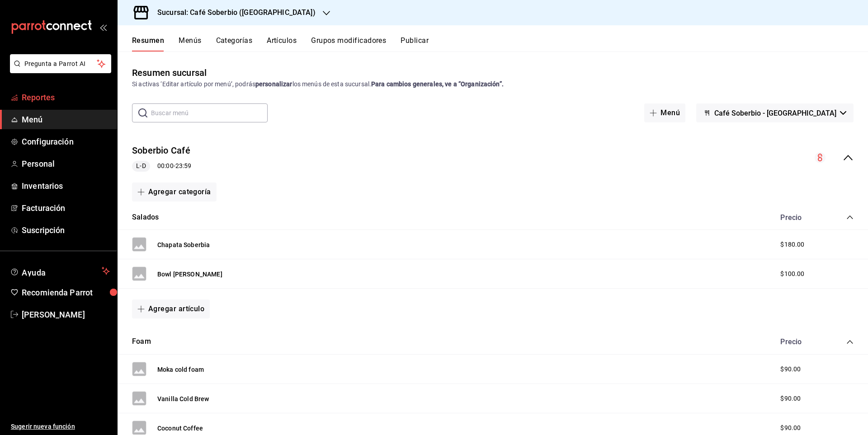 Image resolution: width=868 pixels, height=435 pixels. I want to click on span: Facturación, so click(66, 208).